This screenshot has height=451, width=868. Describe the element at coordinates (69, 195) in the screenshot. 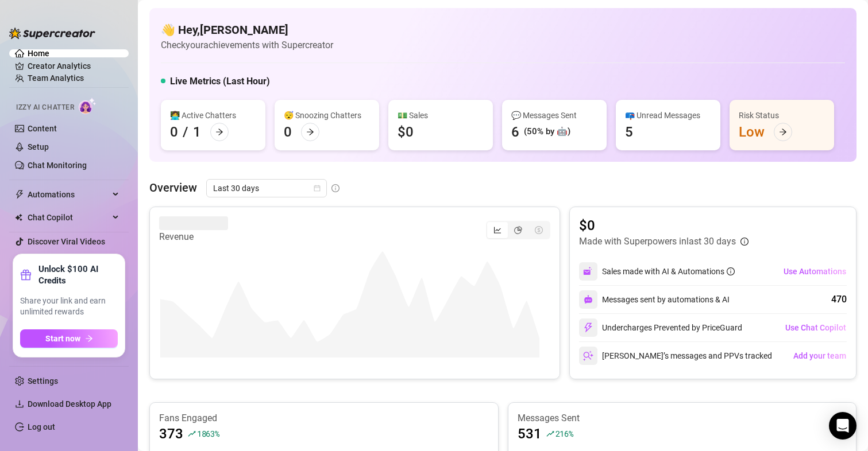

I see `span: Automations` at that location.